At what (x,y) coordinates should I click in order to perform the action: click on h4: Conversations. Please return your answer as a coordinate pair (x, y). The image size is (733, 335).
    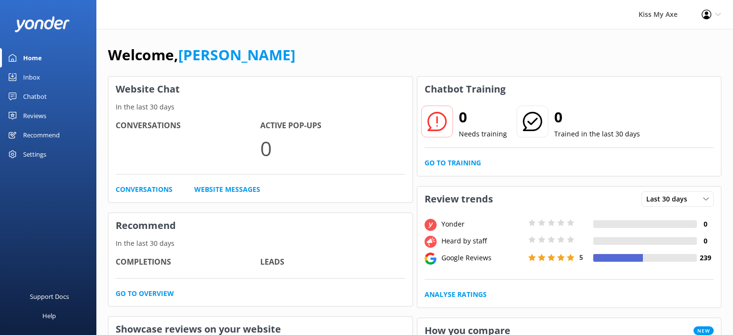
    Looking at the image, I should click on (188, 126).